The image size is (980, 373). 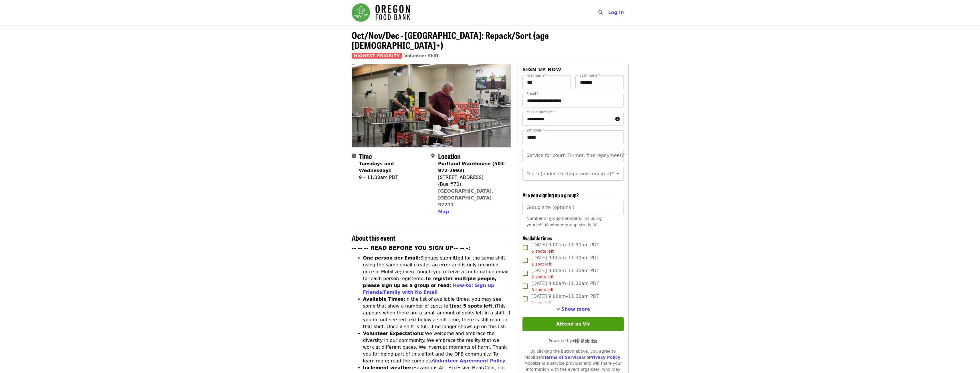 What do you see at coordinates (562, 358) in the screenshot?
I see `a: Terms of Service` at bounding box center [562, 358].